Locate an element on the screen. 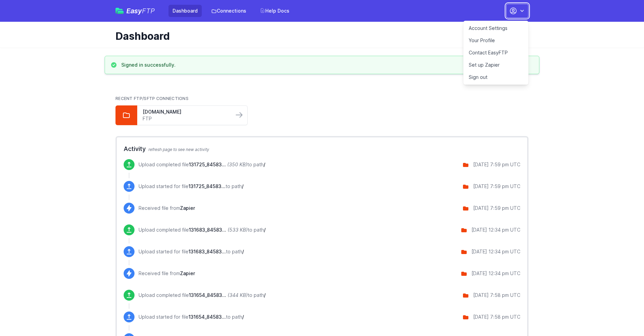 This screenshot has width=644, height=336. a: Your Profile is located at coordinates (496, 41).